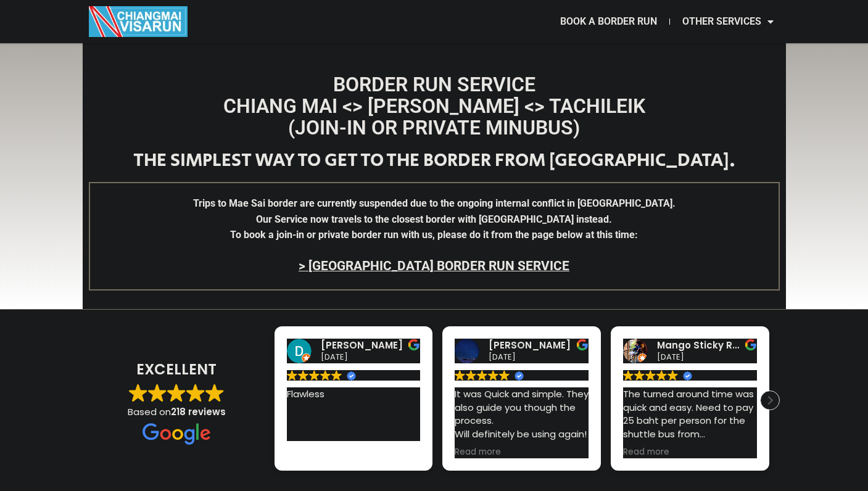 The width and height of the screenshot is (868, 491). Describe the element at coordinates (176, 412) in the screenshot. I see `span: Based on` at that location.